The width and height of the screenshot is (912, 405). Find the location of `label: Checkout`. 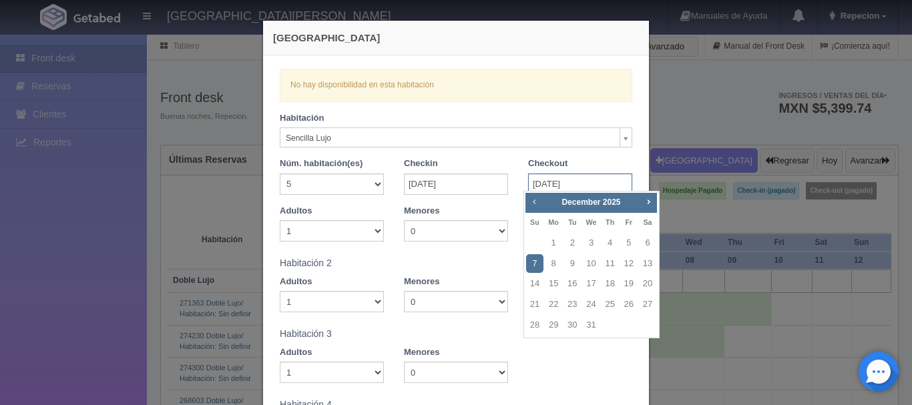

label: Checkout is located at coordinates (548, 164).